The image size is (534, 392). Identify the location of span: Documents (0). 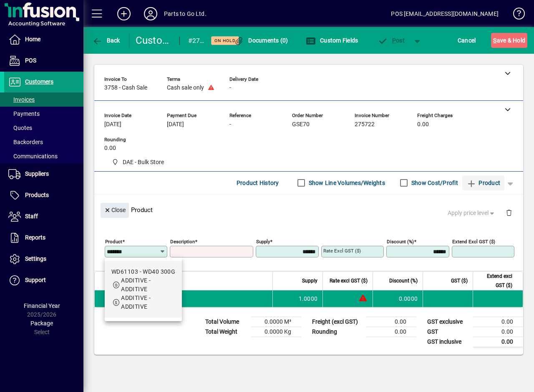
(261, 40).